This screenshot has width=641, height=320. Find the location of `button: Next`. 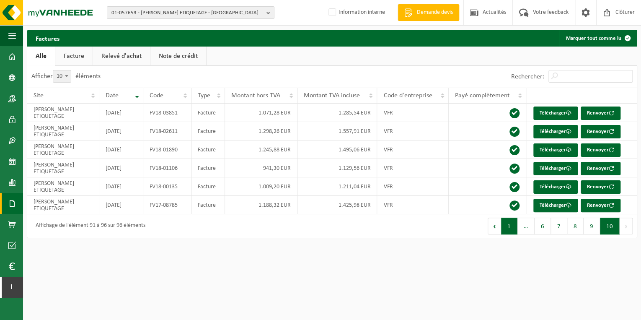

button: Next is located at coordinates (626, 226).